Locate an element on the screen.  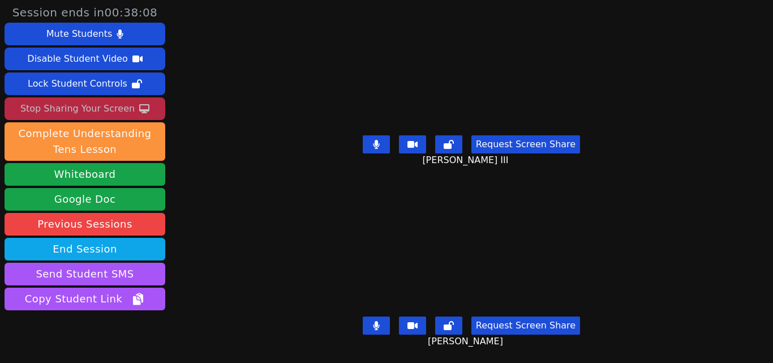
button: Mute Students is located at coordinates (85, 34).